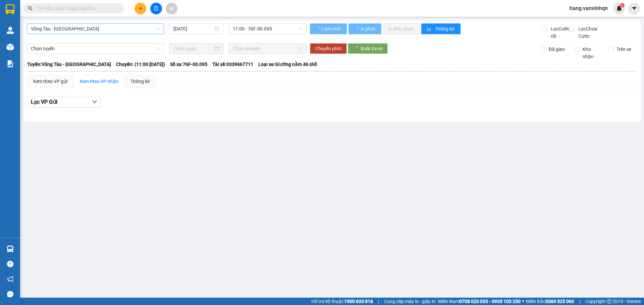  Describe the element at coordinates (445, 29) in the screenshot. I see `span: Thống kê` at that location.